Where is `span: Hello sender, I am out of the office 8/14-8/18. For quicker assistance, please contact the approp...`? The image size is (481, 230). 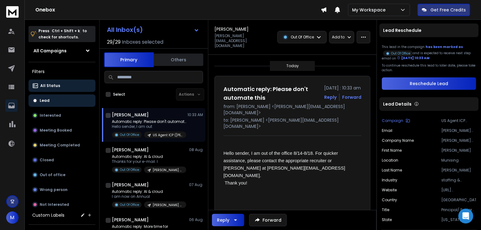 span: Hello sender, I am out of the office 8/14-8/18. For quicker assistance, please contact the approp... is located at coordinates (284, 168).